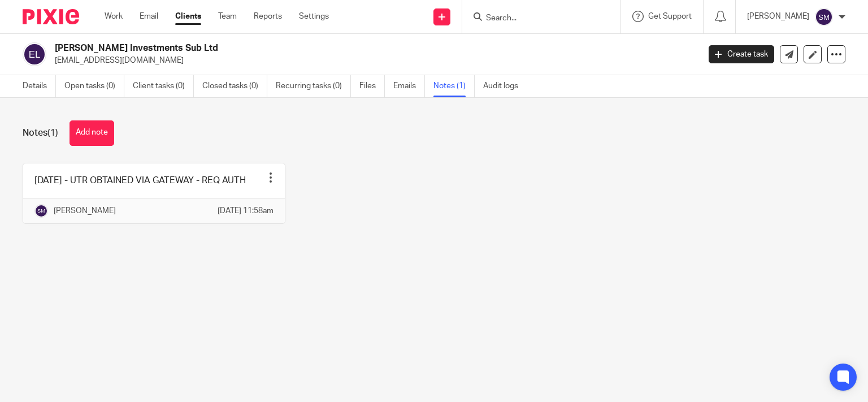  I want to click on a: Closed tasks (0), so click(235, 86).